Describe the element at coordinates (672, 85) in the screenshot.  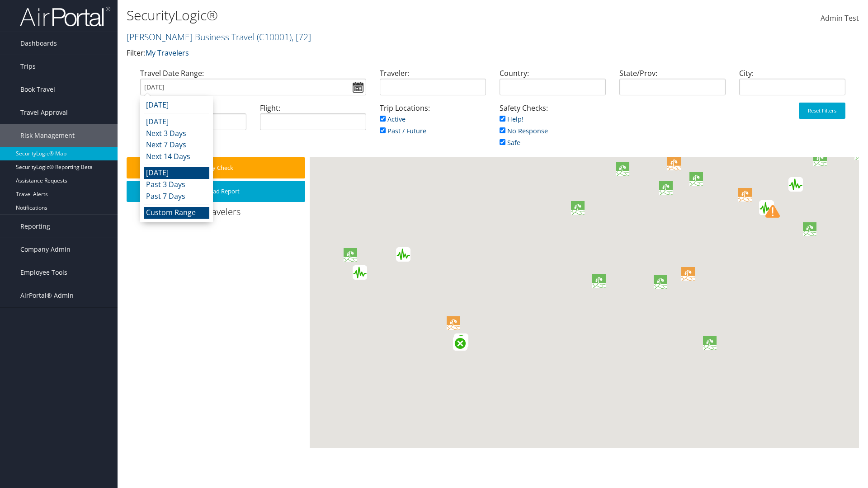
I see `div: State/Prov:` at that location.